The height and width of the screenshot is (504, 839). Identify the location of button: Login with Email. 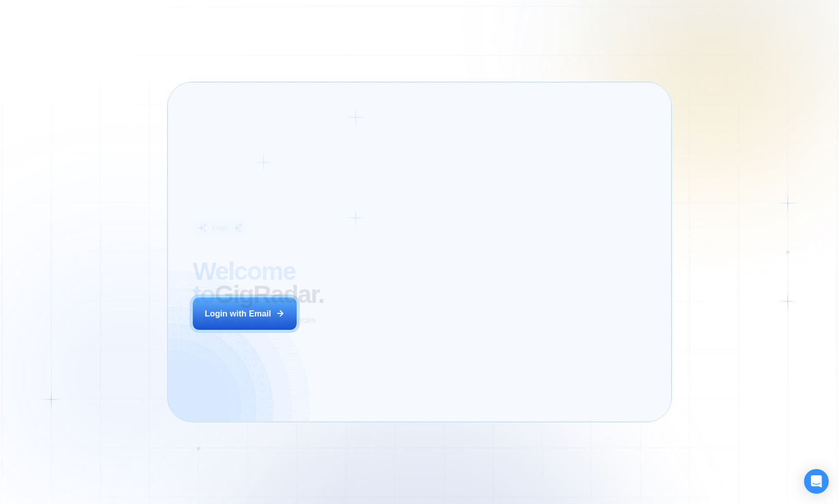
(245, 313).